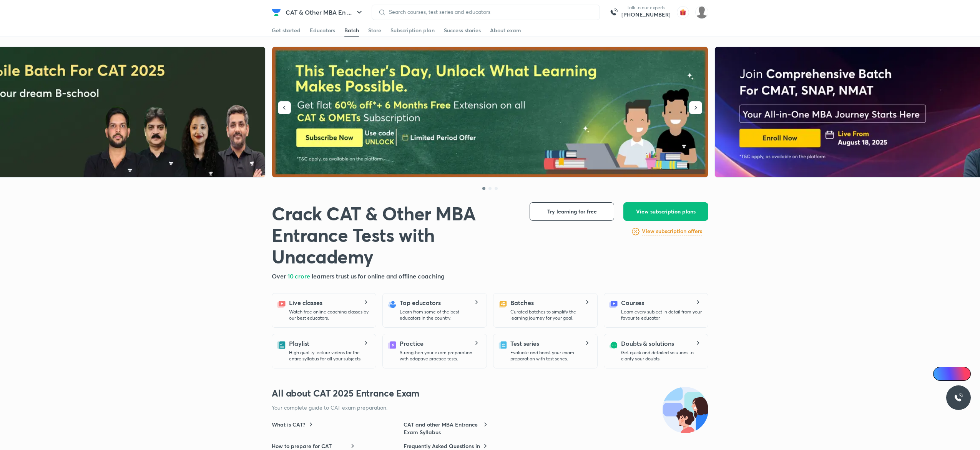  Describe the element at coordinates (959, 398) in the screenshot. I see `img: ttu` at that location.